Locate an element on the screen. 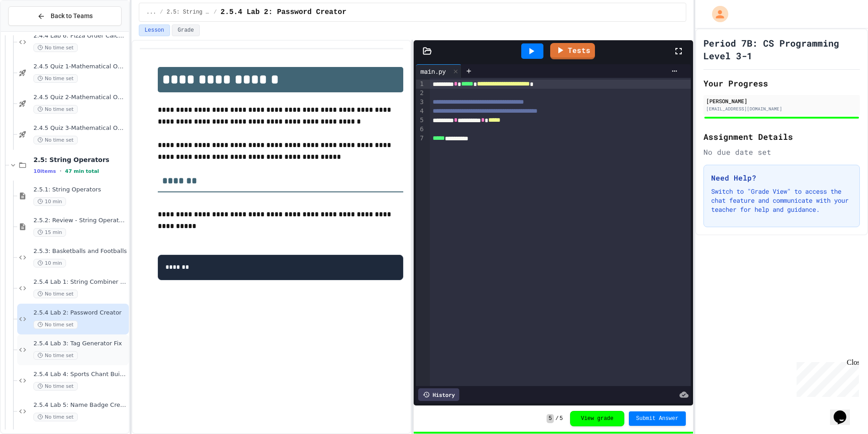 Image resolution: width=868 pixels, height=434 pixels. div: 3 is located at coordinates (420, 103).